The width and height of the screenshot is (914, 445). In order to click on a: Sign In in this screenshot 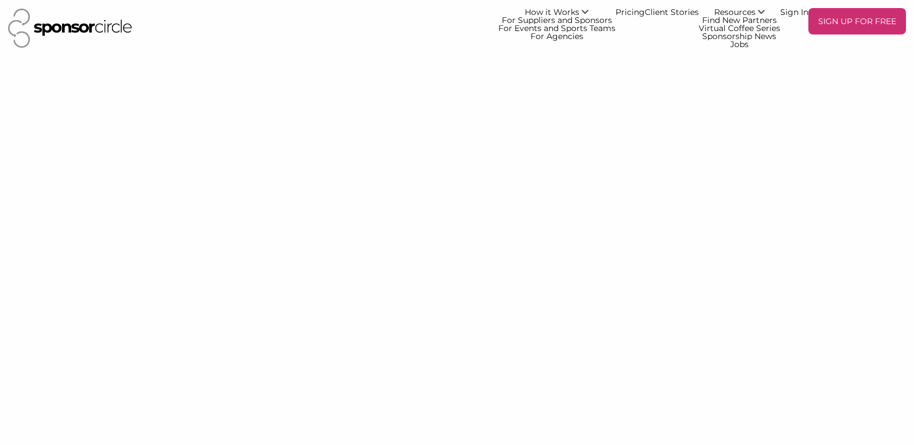, I will do `click(794, 12)`.